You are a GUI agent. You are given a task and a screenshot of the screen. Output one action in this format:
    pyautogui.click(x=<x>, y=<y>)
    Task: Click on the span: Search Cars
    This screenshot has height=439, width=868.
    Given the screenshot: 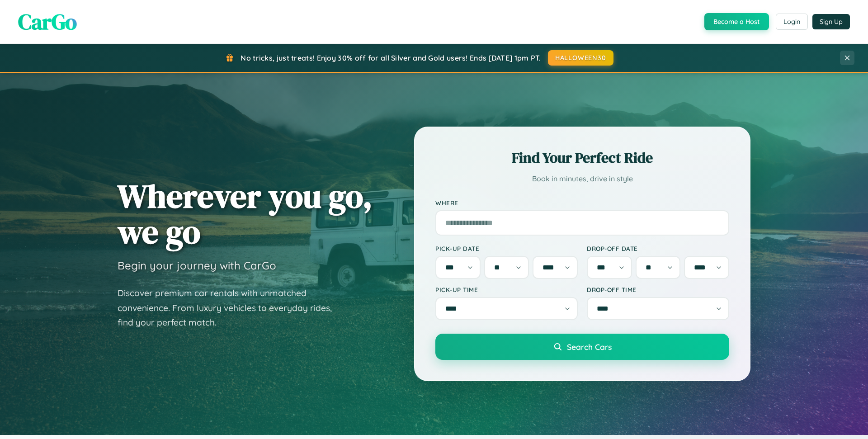 What is the action you would take?
    pyautogui.click(x=589, y=347)
    